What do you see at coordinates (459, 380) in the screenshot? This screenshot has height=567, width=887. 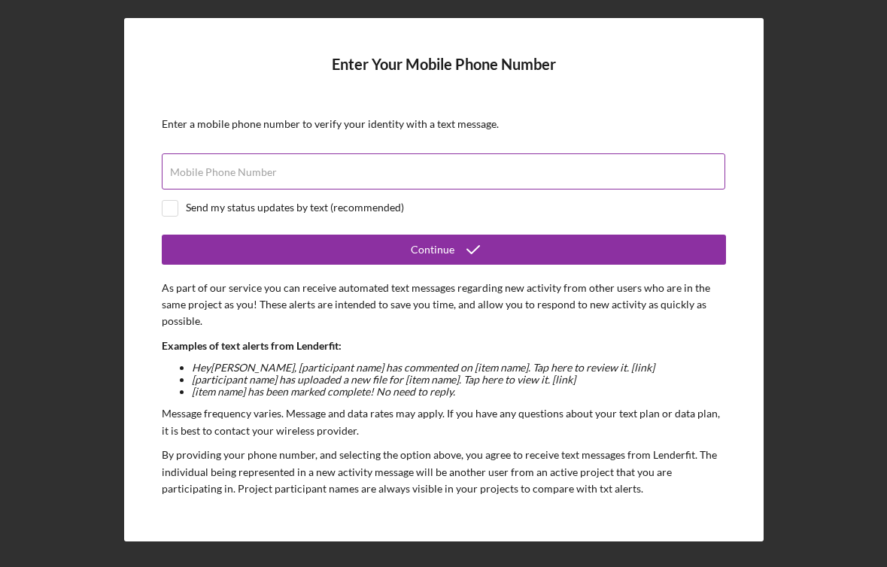 I see `li: [participant name] has uploaded a new file for [item name]. Tap here to view it. [link]` at bounding box center [459, 380].